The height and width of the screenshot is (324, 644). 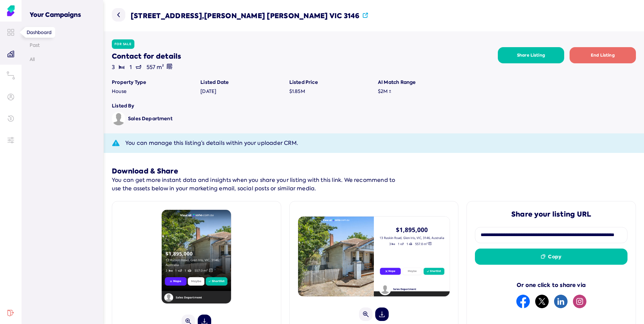 I want to click on div: Listed By, so click(x=374, y=106).